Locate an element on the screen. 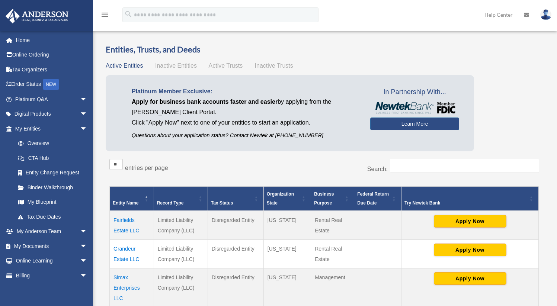  div: Try Newtek Bank is located at coordinates (466, 203).